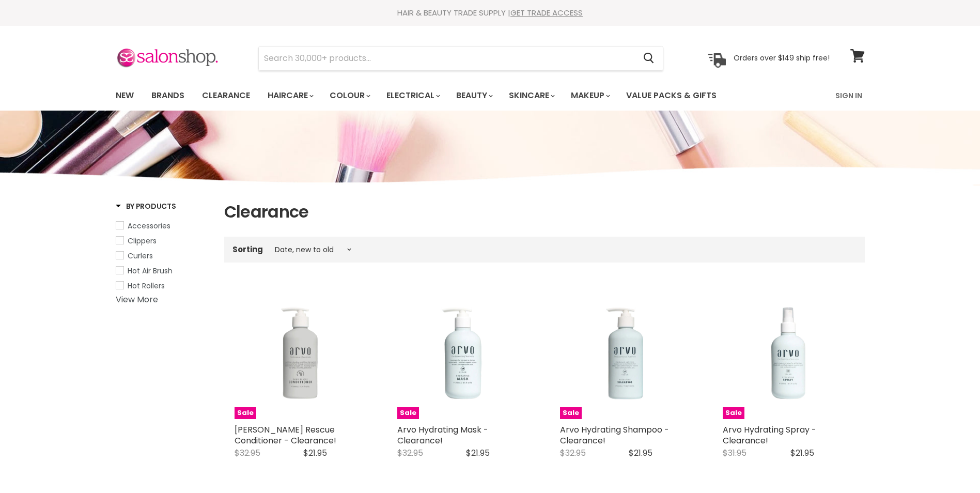  I want to click on div: HAIR & BEAUTY TRADE SUPPLY |, so click(491, 13).